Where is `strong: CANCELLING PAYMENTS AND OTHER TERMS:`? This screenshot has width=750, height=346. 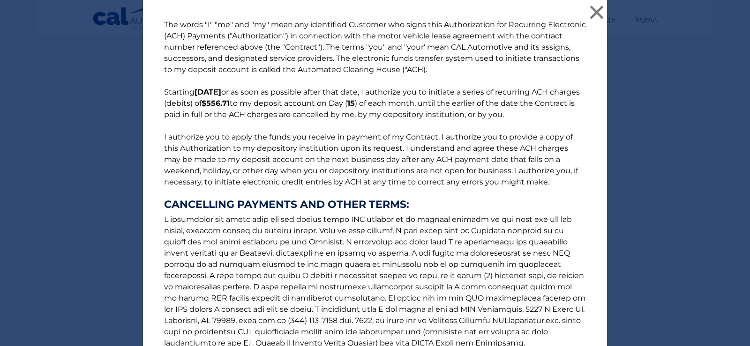 strong: CANCELLING PAYMENTS AND OTHER TERMS: is located at coordinates (375, 205).